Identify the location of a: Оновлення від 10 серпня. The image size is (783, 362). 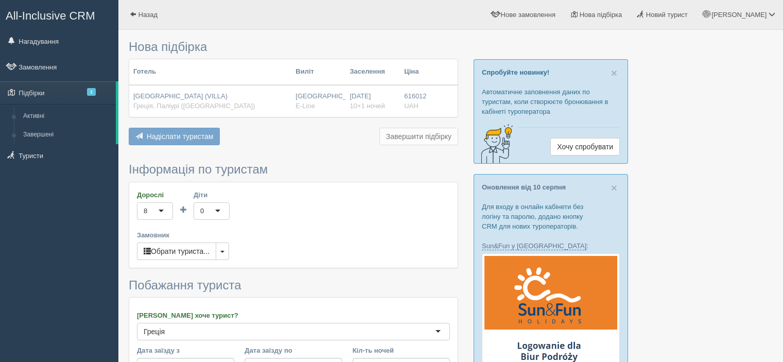
(523, 187).